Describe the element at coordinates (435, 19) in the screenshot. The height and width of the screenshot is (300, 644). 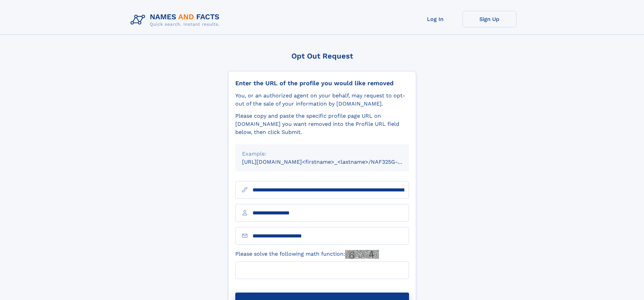
I see `a: Log In` at that location.